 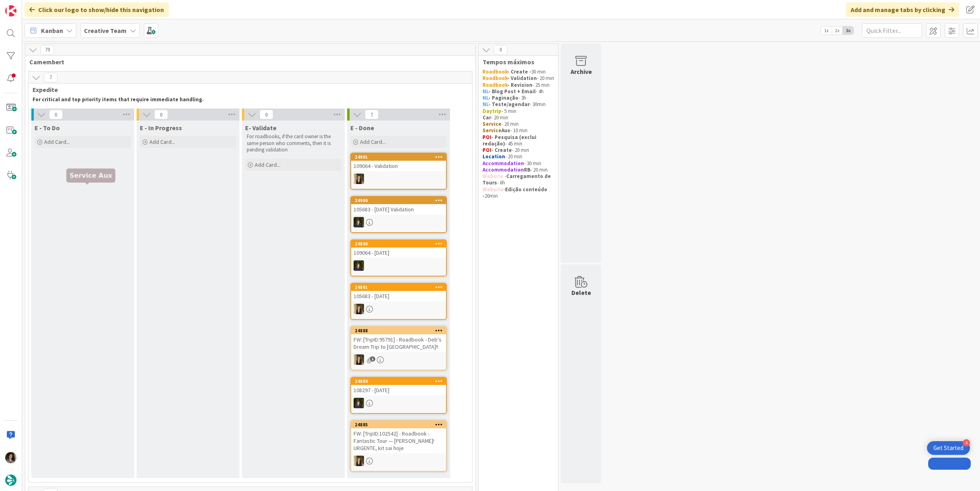 I want to click on p: - 5 min, so click(x=518, y=111).